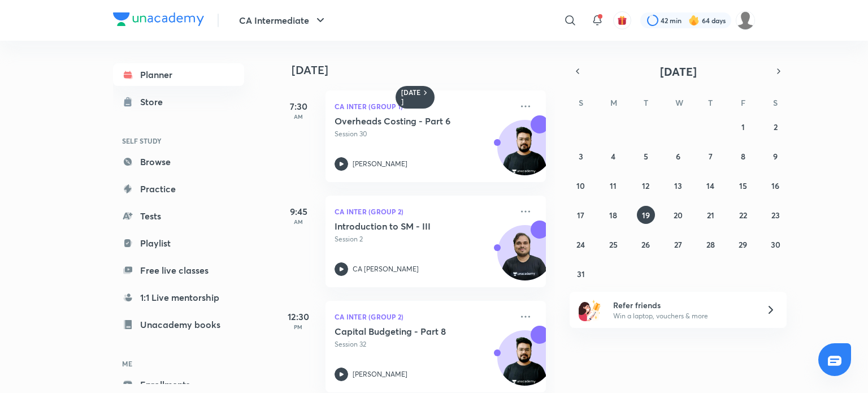  What do you see at coordinates (179, 162) in the screenshot?
I see `a: Browse` at bounding box center [179, 162].